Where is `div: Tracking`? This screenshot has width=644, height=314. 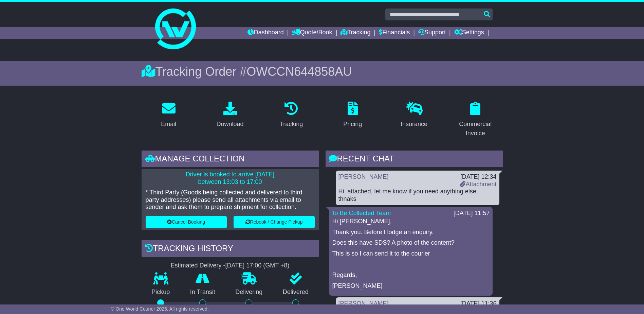
div: Tracking is located at coordinates (292, 124).